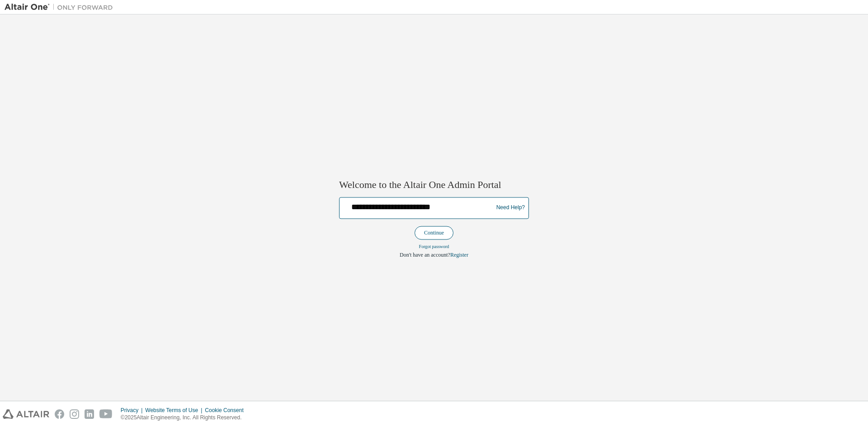  Describe the element at coordinates (510, 208) in the screenshot. I see `a: Need Help?` at that location.